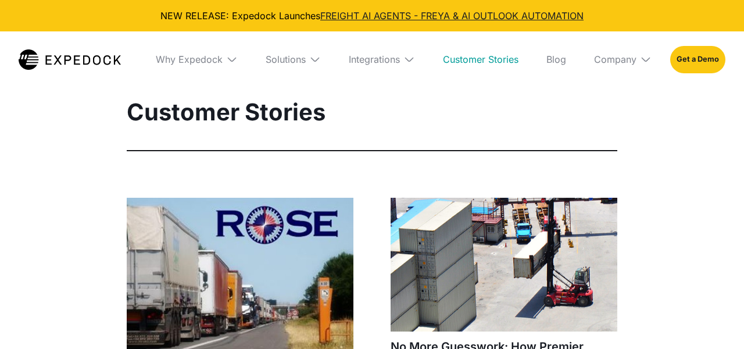  What do you see at coordinates (451, 16) in the screenshot?
I see `a: FREIGHT AI AGENTS - FREYA & AI OUTLOOK AUTOMATION` at bounding box center [451, 16].